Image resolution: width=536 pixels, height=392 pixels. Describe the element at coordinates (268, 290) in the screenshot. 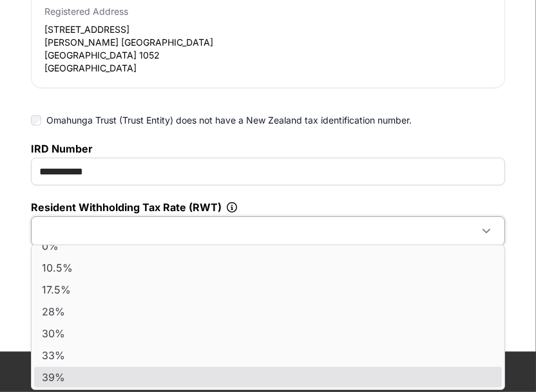

I see `li: 17.5%` at that location.